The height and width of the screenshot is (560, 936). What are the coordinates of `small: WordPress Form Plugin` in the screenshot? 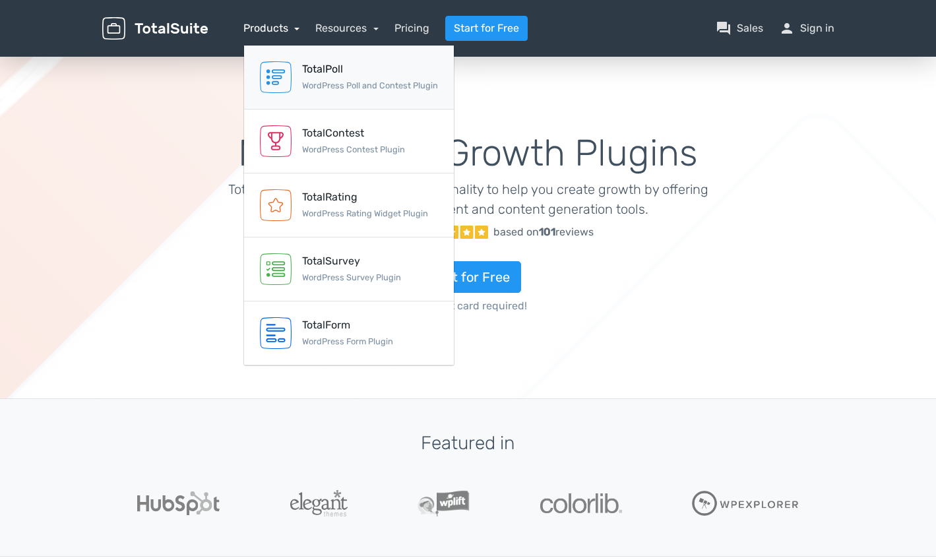 It's located at (348, 341).